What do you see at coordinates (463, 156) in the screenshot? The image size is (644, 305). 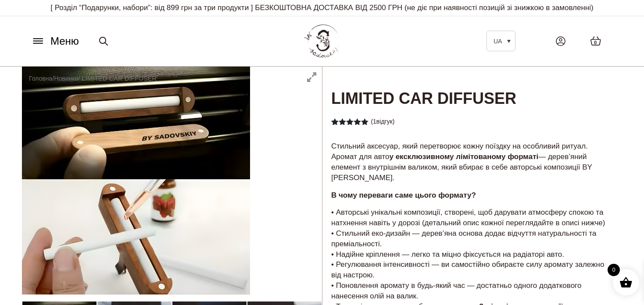 I see `strong: у ексклюзивному лімітованому форматі` at bounding box center [463, 156].